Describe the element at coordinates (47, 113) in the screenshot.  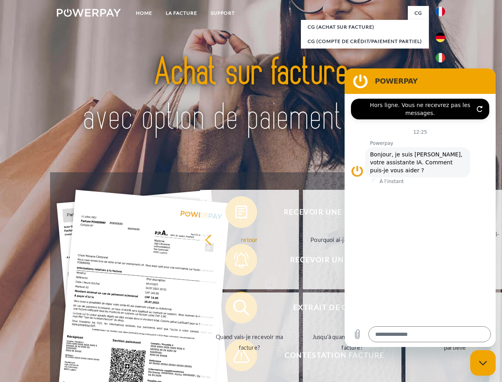
I see `p: À l’instant` at that location.